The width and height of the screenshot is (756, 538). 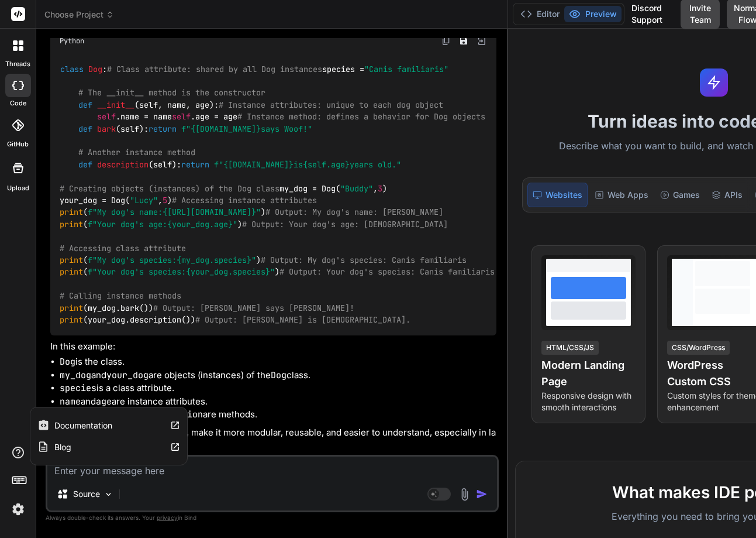 I want to click on span: Choose Project, so click(x=79, y=14).